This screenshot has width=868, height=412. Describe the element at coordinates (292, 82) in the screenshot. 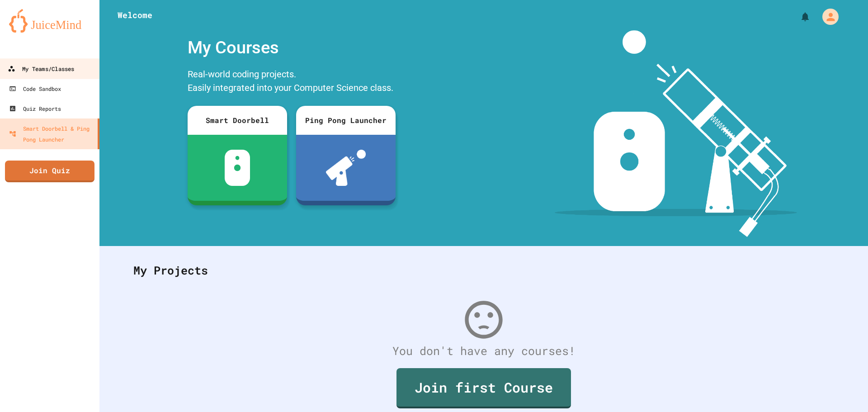

I see `div: Real-world coding projects. Easily integrated into your Computer Science class.` at that location.